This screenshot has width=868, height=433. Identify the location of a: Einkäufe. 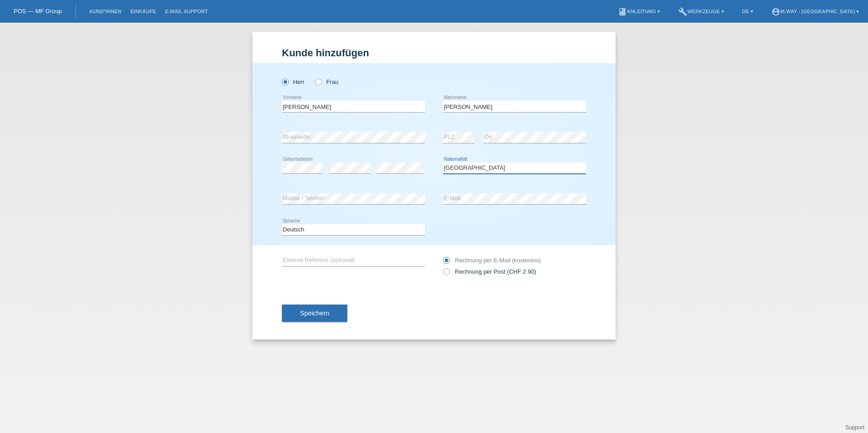
(143, 11).